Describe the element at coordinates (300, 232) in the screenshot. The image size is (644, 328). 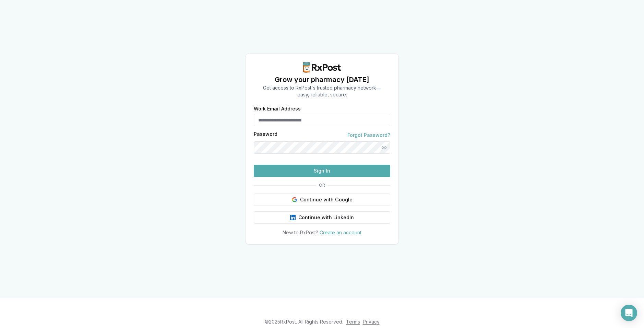
I see `span: New to RxPost?` at that location.